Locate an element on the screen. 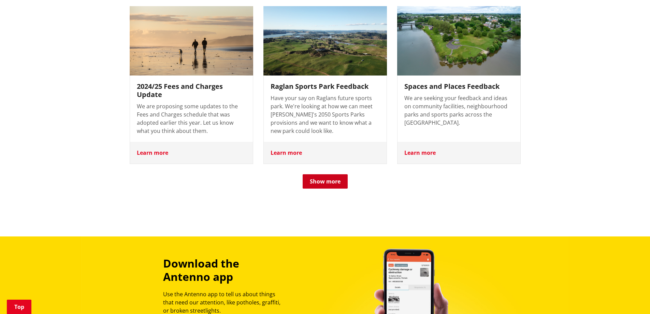  a: Spaces and Places Feedback We are seeking your feedback and ideas on community facilities, neighb... is located at coordinates (459, 85).